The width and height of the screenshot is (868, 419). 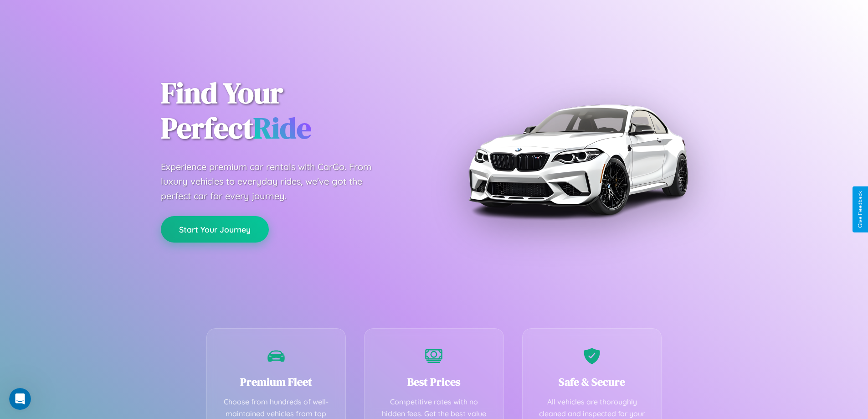 I want to click on h1: Find Your Perfect, so click(x=291, y=111).